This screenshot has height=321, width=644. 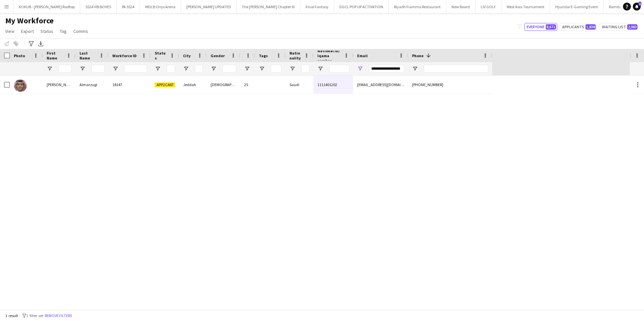 I want to click on button: DGCL POP UP ACTIVATION, so click(x=362, y=7).